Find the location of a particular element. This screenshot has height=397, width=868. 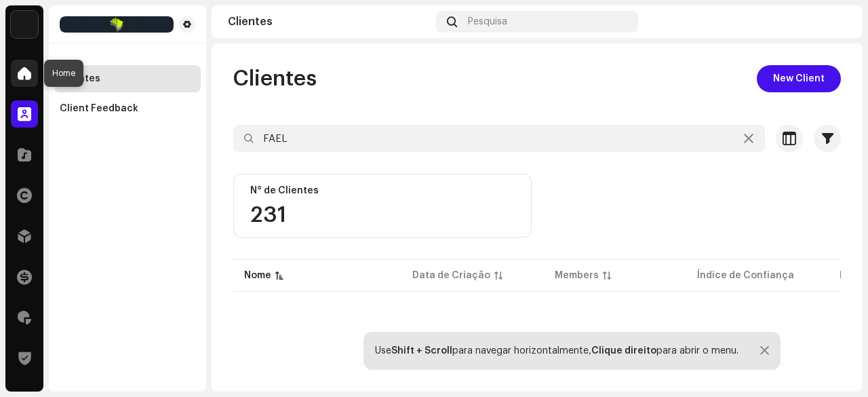

span: New Client is located at coordinates (799, 78).